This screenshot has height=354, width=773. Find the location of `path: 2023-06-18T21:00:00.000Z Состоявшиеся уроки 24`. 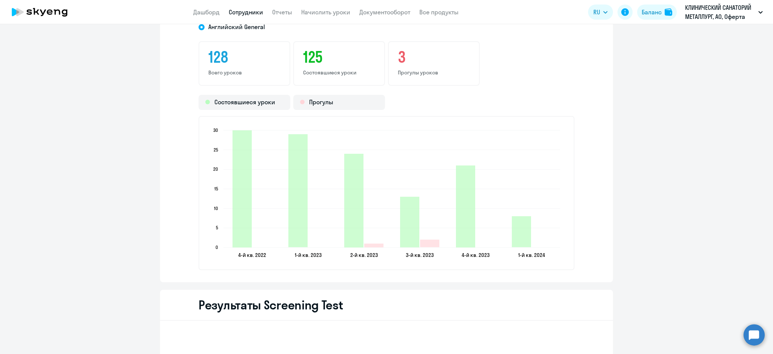

path: 2023-06-18T21:00:00.000Z Состоявшиеся уроки 24 is located at coordinates (354, 200).